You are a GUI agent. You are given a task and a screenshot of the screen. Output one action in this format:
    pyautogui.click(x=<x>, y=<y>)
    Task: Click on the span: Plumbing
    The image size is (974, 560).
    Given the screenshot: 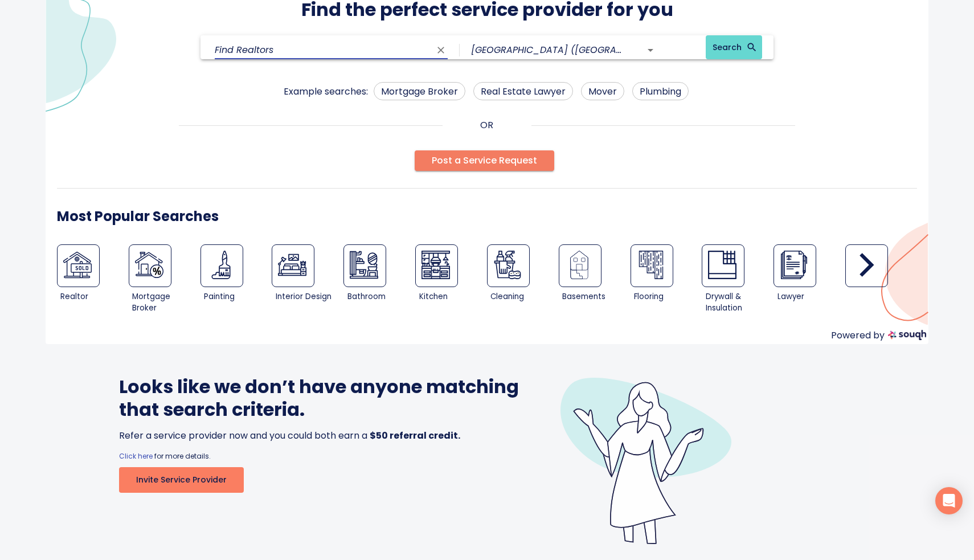 What is the action you would take?
    pyautogui.click(x=660, y=91)
    